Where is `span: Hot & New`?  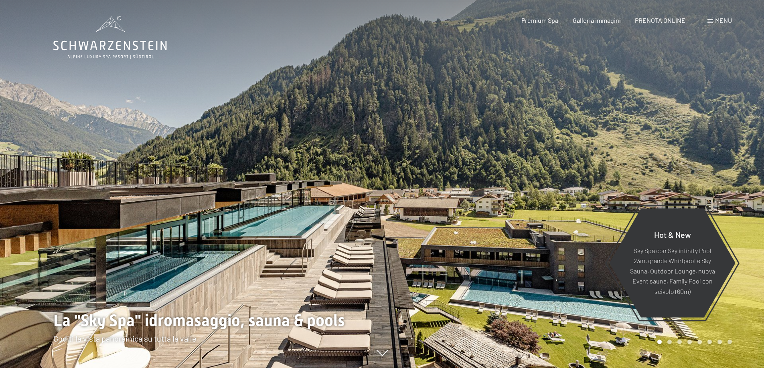 span: Hot & New is located at coordinates (672, 235).